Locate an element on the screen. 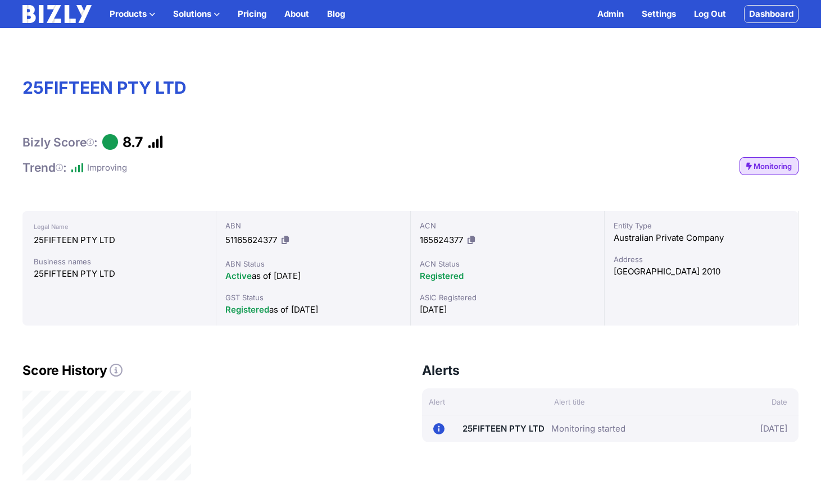  button: Products is located at coordinates (132, 14).